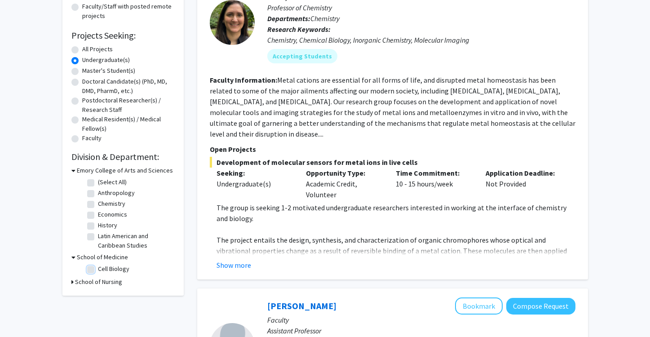  What do you see at coordinates (396, 256) in the screenshot?
I see `p: The project entails the design, synthesis, and characterization of organic chromophores whose opt...` at bounding box center [396, 256].